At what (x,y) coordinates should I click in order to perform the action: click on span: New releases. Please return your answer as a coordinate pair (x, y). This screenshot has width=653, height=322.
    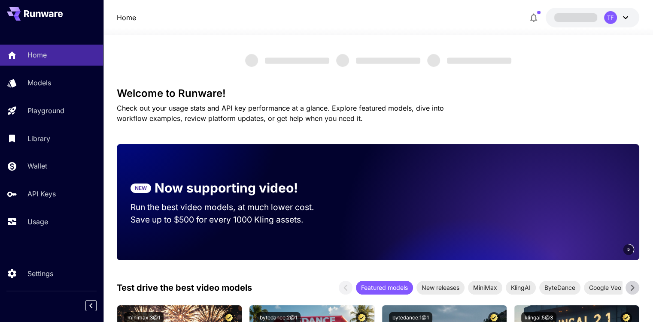
    Looking at the image, I should click on (441, 288).